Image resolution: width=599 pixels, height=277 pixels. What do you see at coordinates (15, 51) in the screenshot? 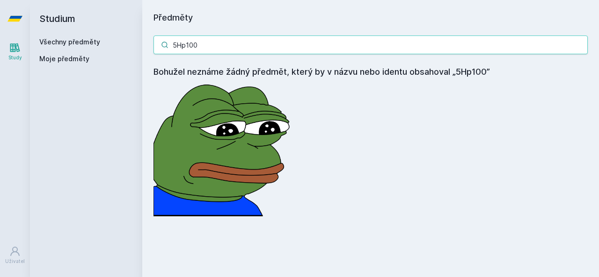
I see `a: Study` at bounding box center [15, 51].